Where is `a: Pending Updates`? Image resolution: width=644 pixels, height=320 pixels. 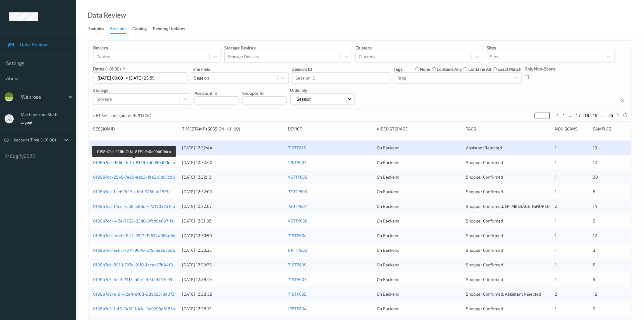
a: Pending Updates is located at coordinates (171, 29).